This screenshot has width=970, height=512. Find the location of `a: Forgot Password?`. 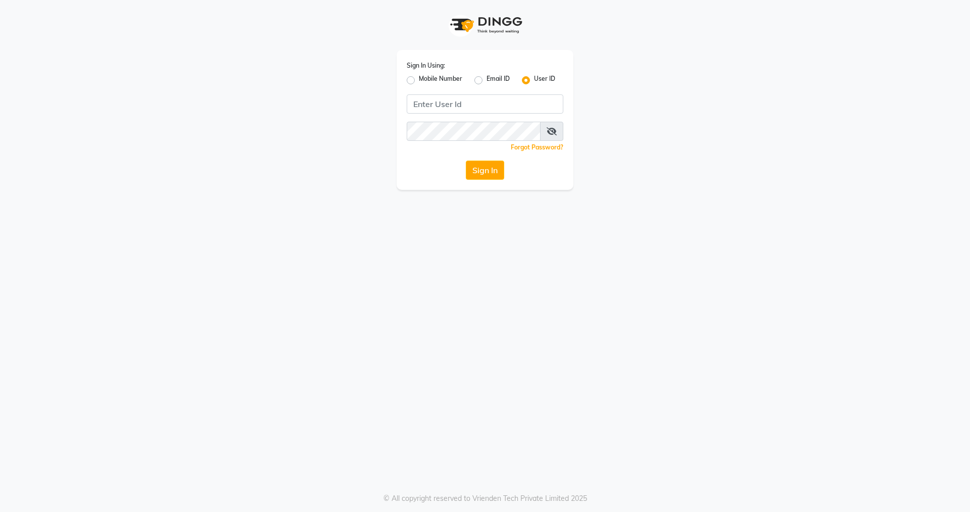

a: Forgot Password? is located at coordinates (537, 147).